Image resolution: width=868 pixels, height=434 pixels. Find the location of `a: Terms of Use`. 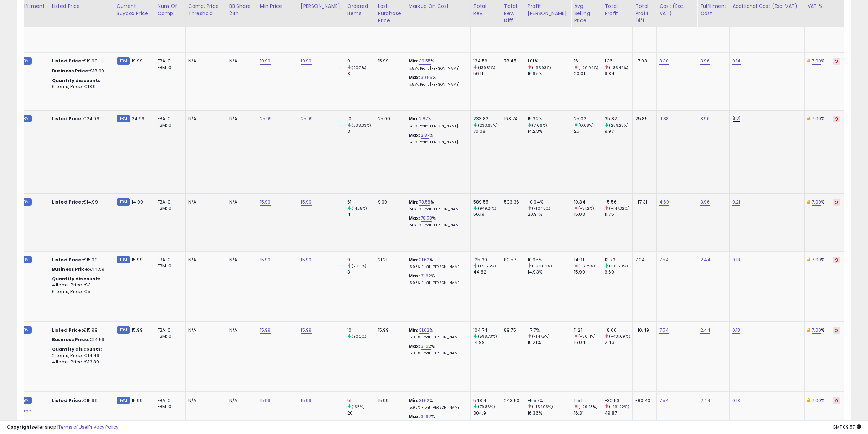

a: Terms of Use is located at coordinates (73, 427).